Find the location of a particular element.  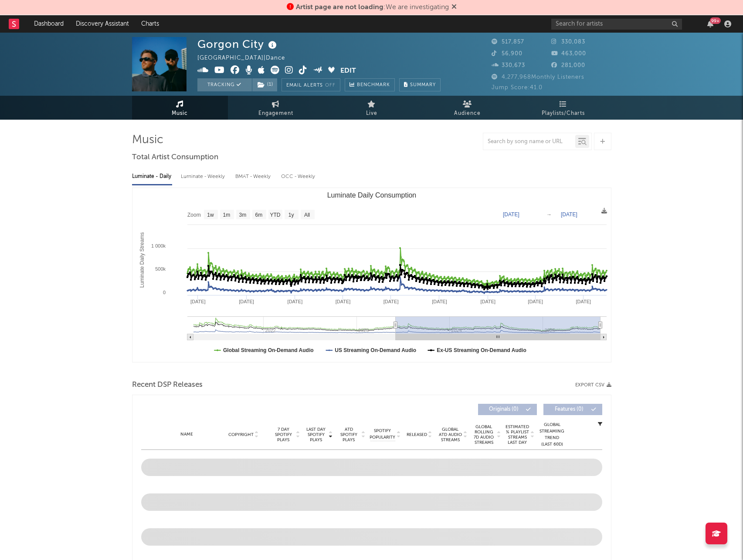

text: All is located at coordinates (307, 215).